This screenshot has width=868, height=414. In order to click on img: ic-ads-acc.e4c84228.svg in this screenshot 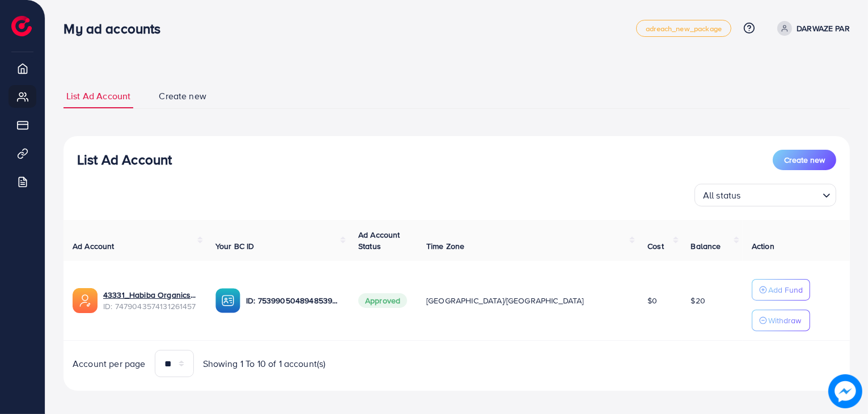, I will do `click(85, 300)`.